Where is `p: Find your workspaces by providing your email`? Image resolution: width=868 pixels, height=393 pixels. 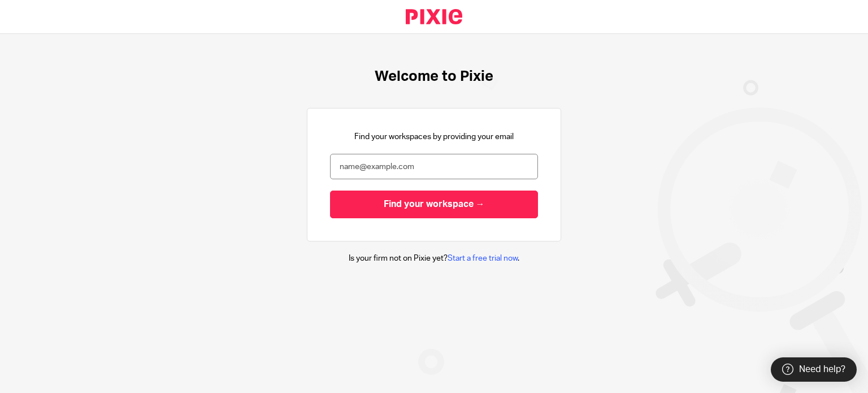 p: Find your workspaces by providing your email is located at coordinates (434, 136).